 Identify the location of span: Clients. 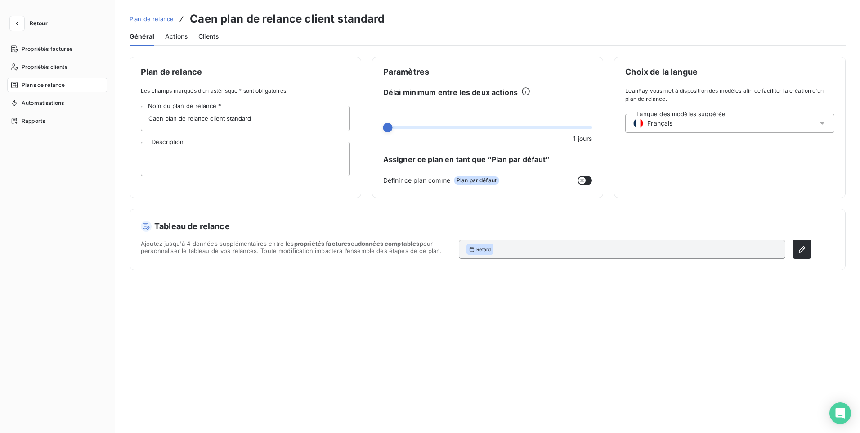
(208, 36).